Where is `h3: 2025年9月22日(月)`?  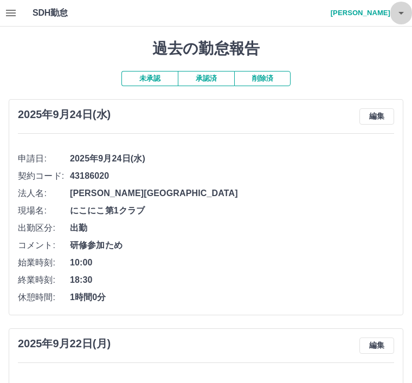 h3: 2025年9月22日(月) is located at coordinates (64, 343).